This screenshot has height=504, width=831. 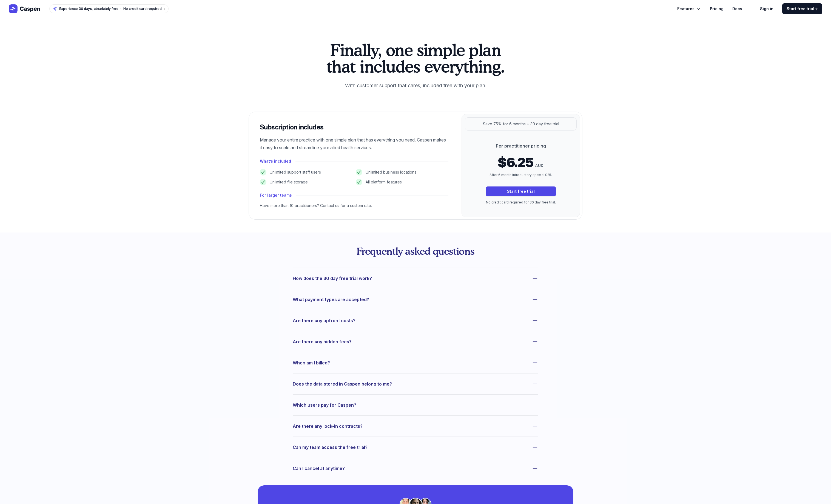 What do you see at coordinates (415, 447) in the screenshot?
I see `button: Can my team access the free trial?` at bounding box center [415, 447].